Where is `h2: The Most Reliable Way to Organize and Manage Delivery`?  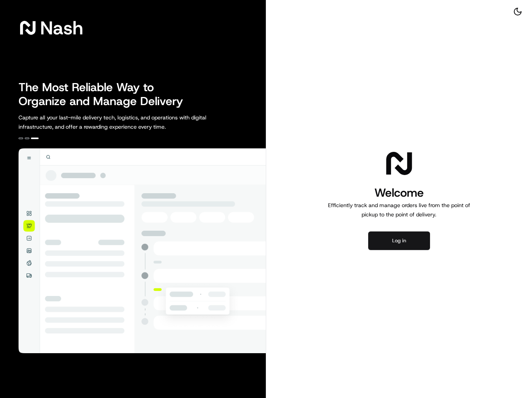 h2: The Most Reliable Way to Organize and Manage Delivery is located at coordinates (105, 94).